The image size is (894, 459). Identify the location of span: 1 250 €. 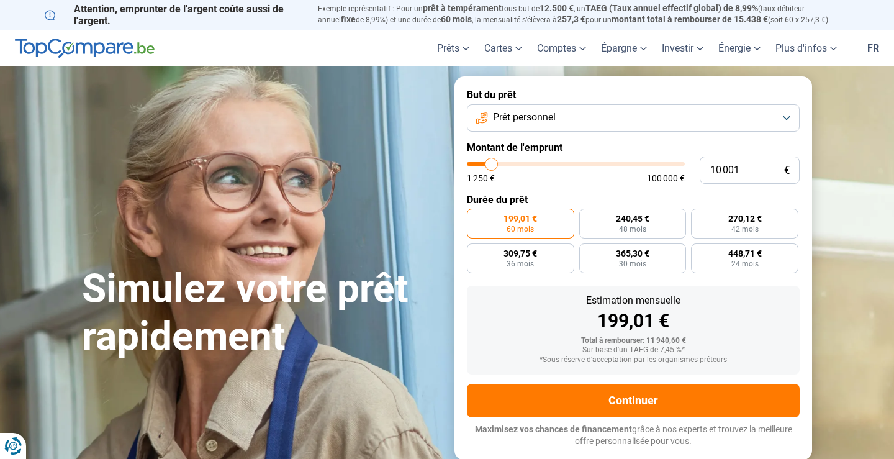
(480, 178).